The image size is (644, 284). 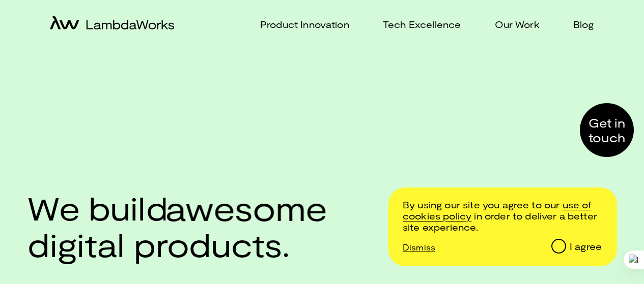 What do you see at coordinates (419, 247) in the screenshot?
I see `p: Dismiss` at bounding box center [419, 247].